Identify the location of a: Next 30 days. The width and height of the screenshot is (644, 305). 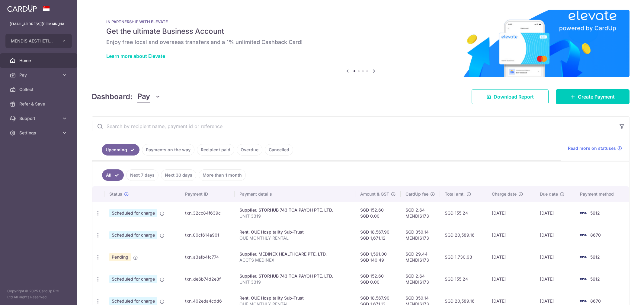
(178, 175).